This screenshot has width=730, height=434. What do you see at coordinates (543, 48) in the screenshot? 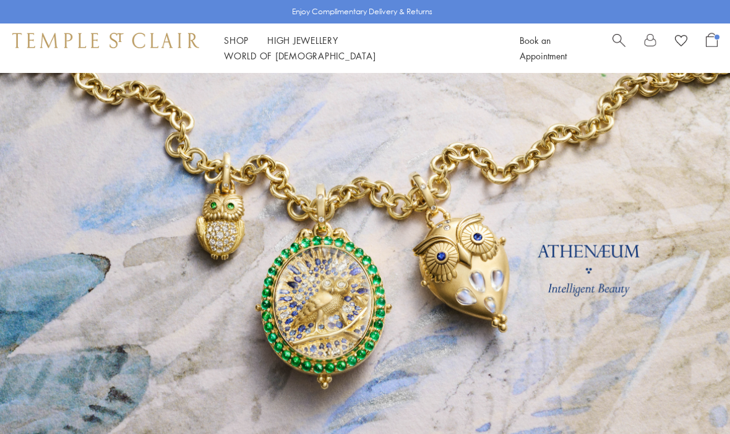
I see `a: Book an Appointment` at bounding box center [543, 48].